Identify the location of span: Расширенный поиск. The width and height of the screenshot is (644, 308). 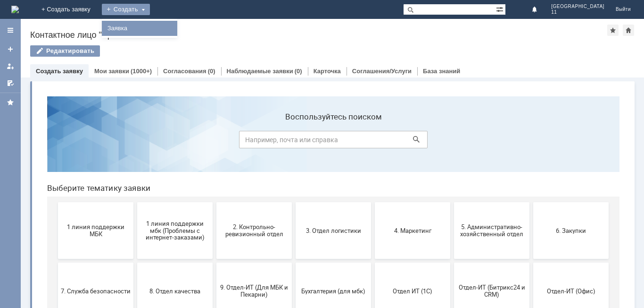
(501, 8).